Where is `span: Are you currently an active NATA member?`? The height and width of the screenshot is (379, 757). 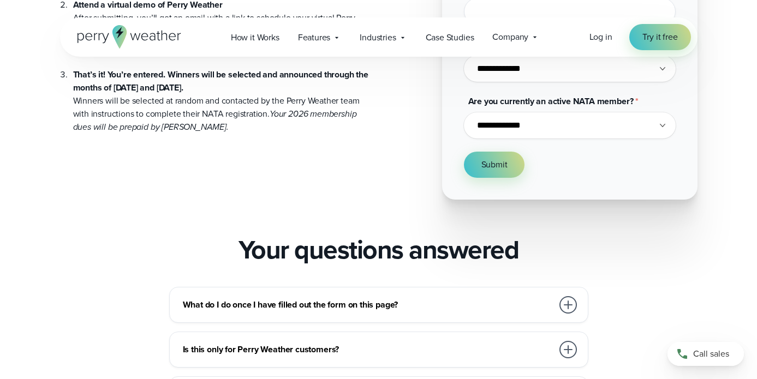 span: Are you currently an active NATA member? is located at coordinates (551, 101).